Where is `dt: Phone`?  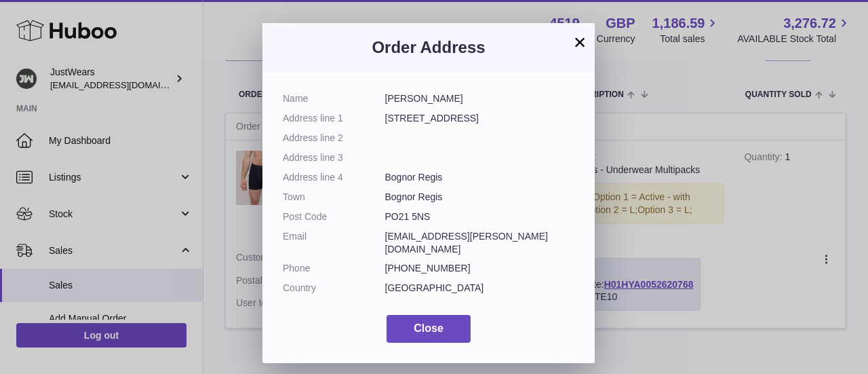 dt: Phone is located at coordinates (334, 268).